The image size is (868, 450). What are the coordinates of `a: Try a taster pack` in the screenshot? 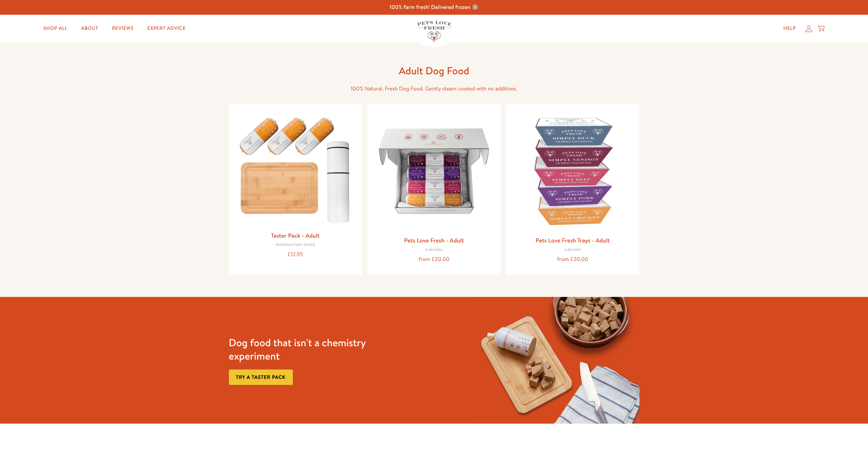 It's located at (260, 377).